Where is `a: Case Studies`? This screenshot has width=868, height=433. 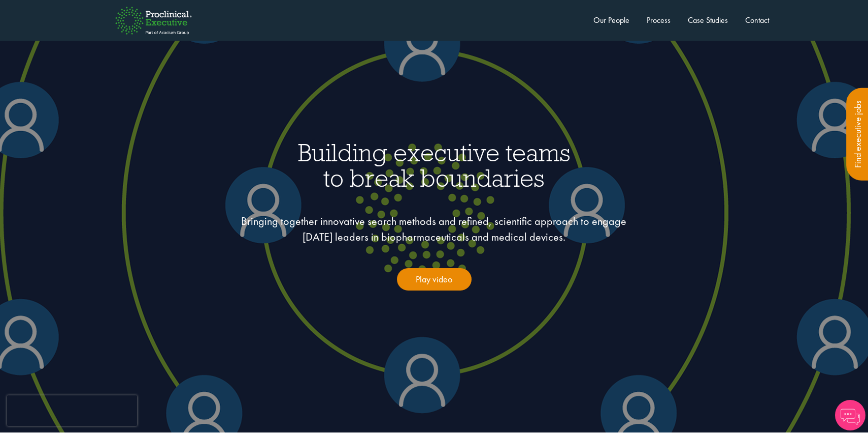
a: Case Studies is located at coordinates (707, 20).